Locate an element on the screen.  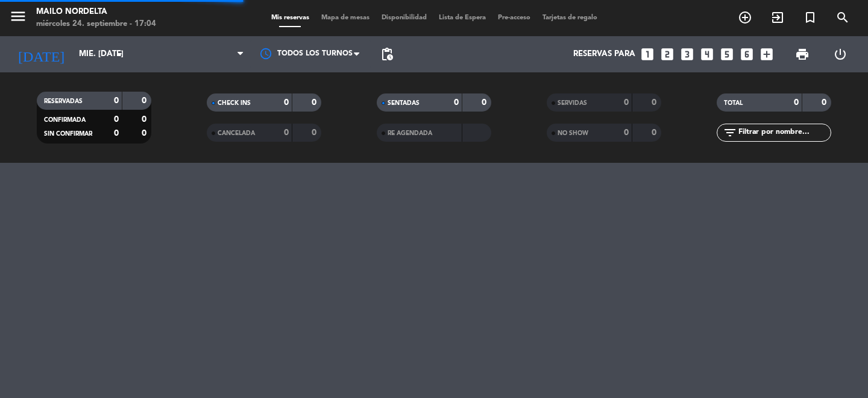
span: Mis reservas is located at coordinates (290, 18).